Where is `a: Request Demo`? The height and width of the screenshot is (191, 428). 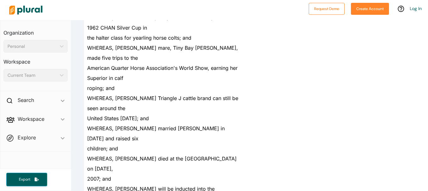 a: Request Demo is located at coordinates (327, 8).